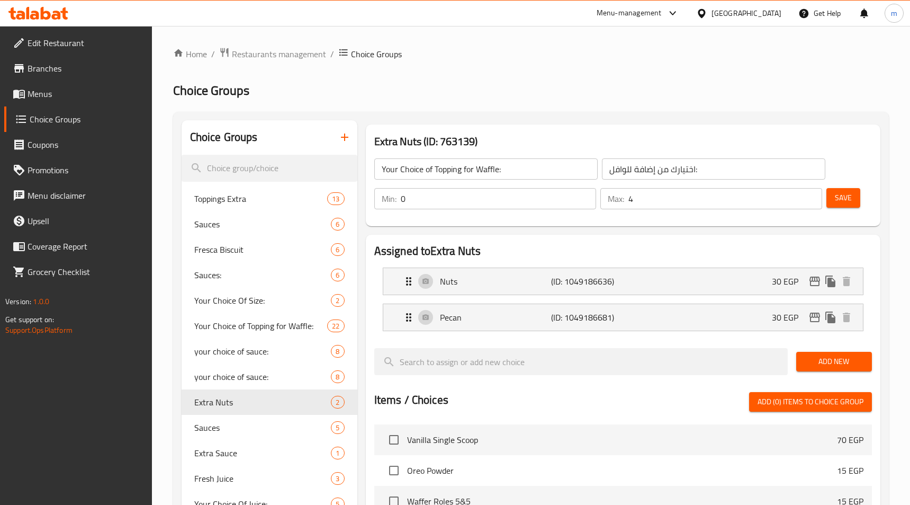  I want to click on div: your choice of sauce:8, so click(270, 351).